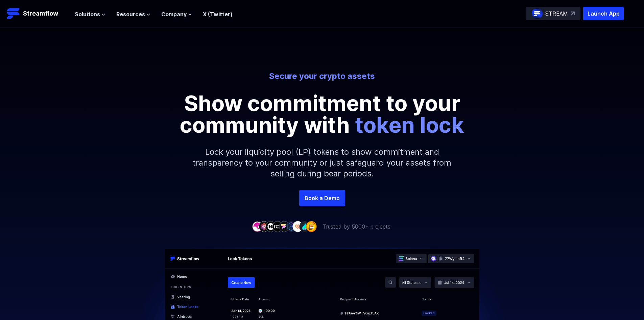 The width and height of the screenshot is (644, 320). I want to click on p: Secure your crypto assets, so click(322, 76).